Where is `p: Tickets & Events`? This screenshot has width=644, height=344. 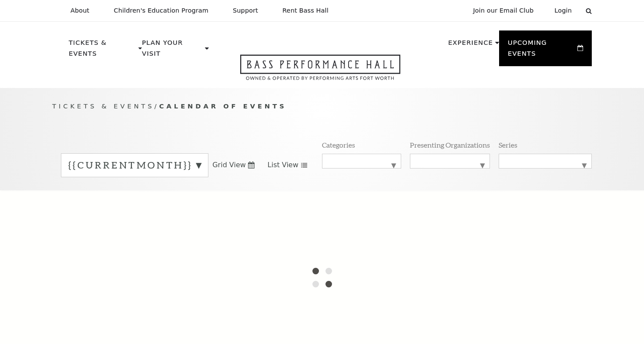 p: Tickets & Events is located at coordinates (102, 50).